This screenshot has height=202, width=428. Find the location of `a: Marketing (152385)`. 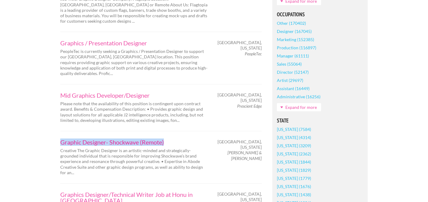

a: Marketing (152385) is located at coordinates (295, 39).